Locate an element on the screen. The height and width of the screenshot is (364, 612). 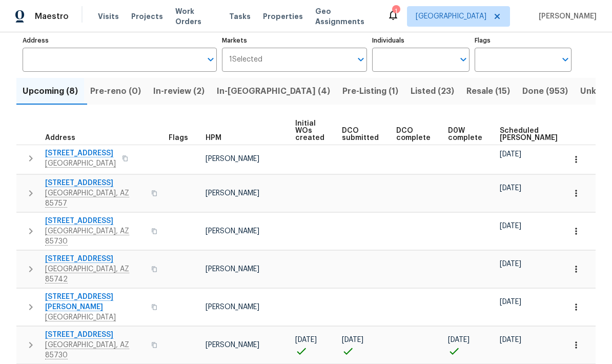
span: Geo Assignments is located at coordinates (345, 16).